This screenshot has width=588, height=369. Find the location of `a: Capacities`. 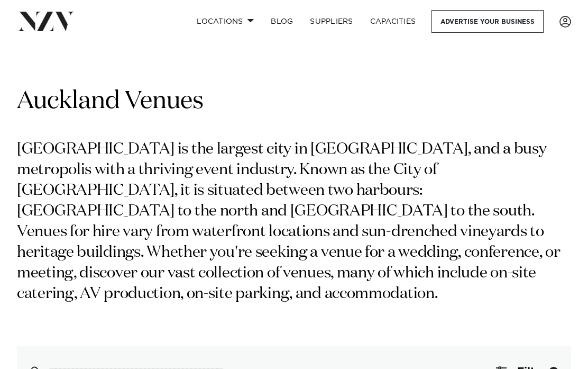

a: Capacities is located at coordinates (393, 21).